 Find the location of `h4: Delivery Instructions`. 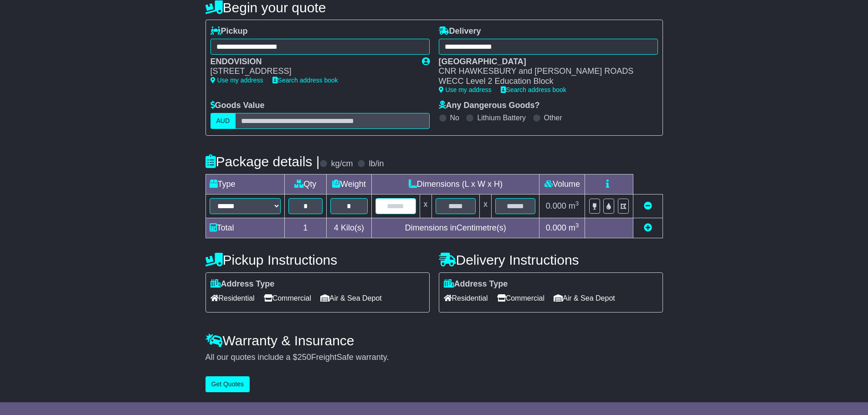

h4: Delivery Instructions is located at coordinates (551, 260).